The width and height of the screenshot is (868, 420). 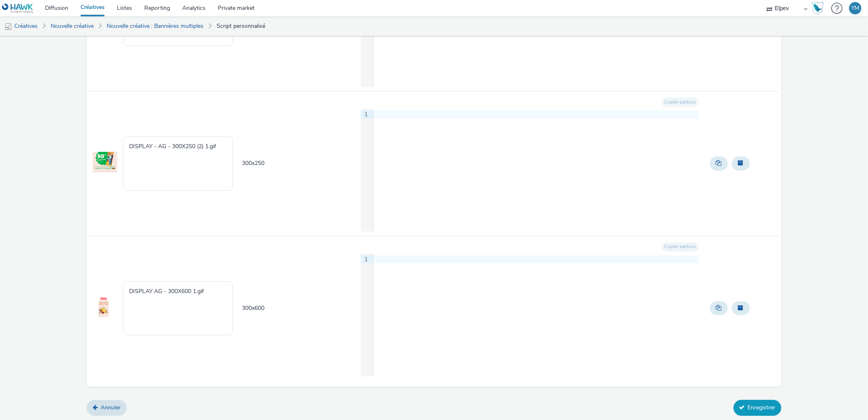 What do you see at coordinates (818, 8) in the screenshot?
I see `div: Hawk Academy` at bounding box center [818, 8].